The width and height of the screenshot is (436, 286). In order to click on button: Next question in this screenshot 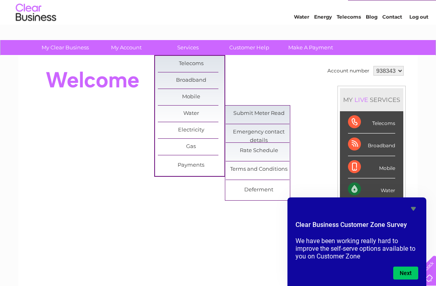, I will do `click(406, 273)`.